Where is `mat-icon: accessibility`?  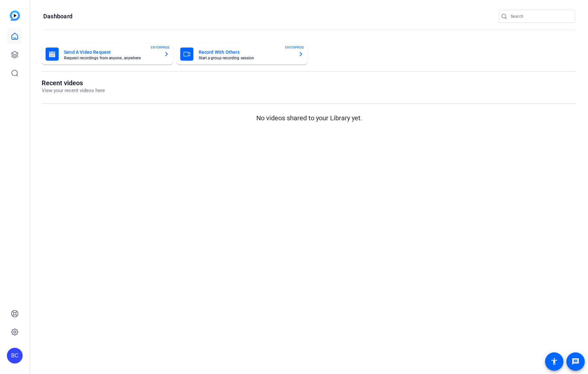 mat-icon: accessibility is located at coordinates (554, 361).